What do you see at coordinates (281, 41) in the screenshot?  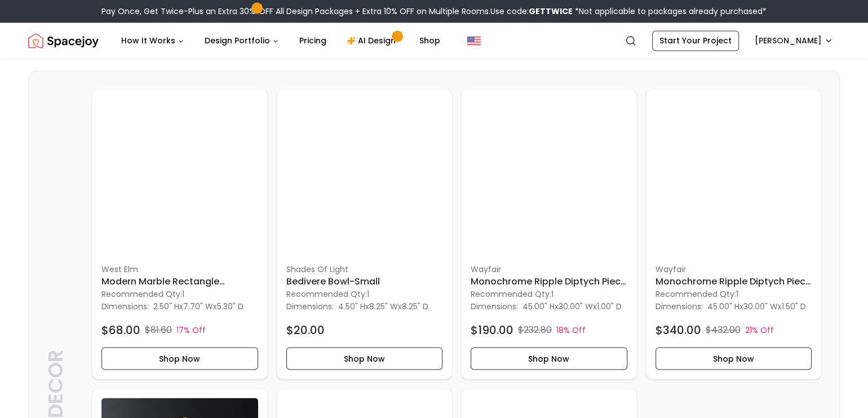 I see `nav: Main` at bounding box center [281, 41].